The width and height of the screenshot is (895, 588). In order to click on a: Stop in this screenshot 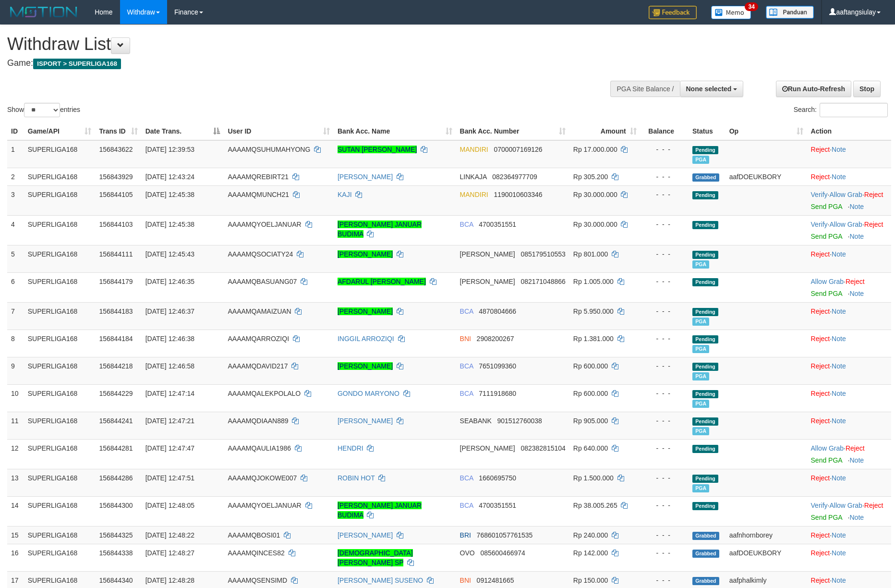, I will do `click(867, 89)`.